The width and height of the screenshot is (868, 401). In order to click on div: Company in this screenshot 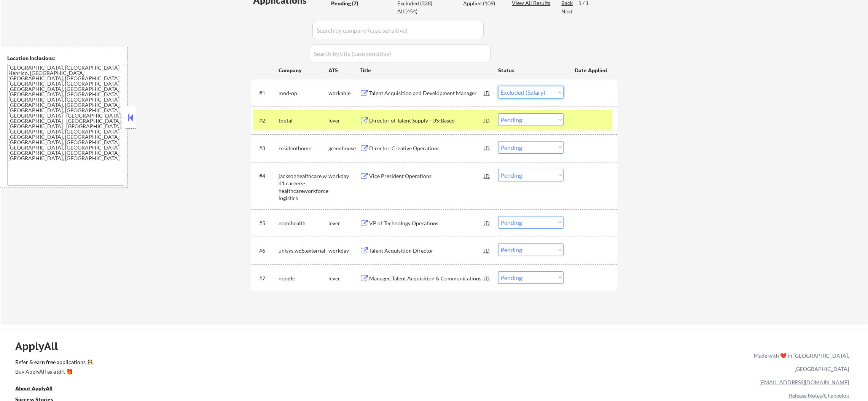, I will do `click(303, 70)`.